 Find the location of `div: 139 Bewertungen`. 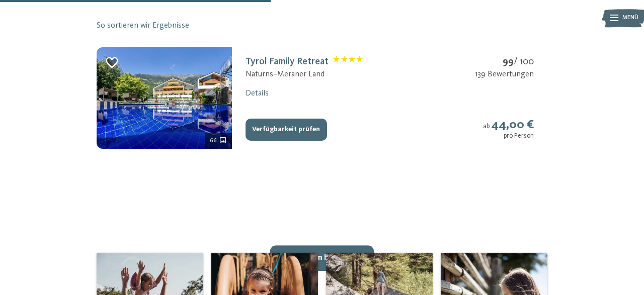

div: 139 Bewertungen is located at coordinates (504, 74).